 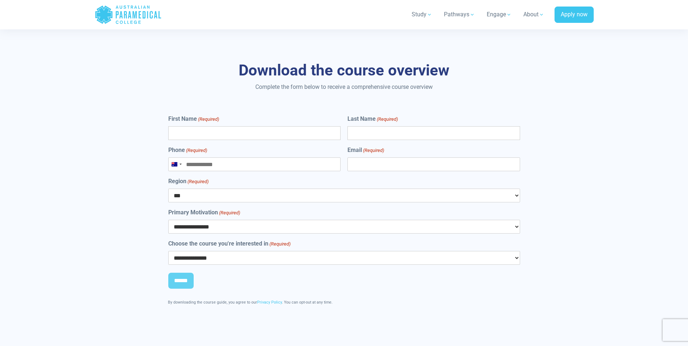 I want to click on a: Study, so click(x=422, y=14).